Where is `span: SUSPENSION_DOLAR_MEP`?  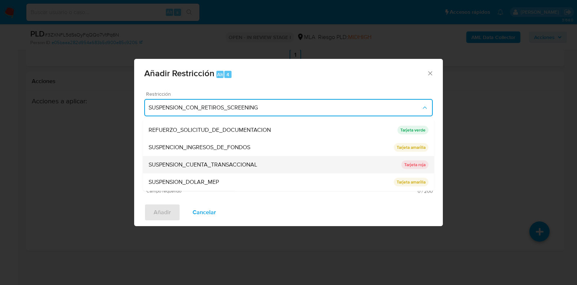
span: SUSPENSION_DOLAR_MEP is located at coordinates (184, 182).